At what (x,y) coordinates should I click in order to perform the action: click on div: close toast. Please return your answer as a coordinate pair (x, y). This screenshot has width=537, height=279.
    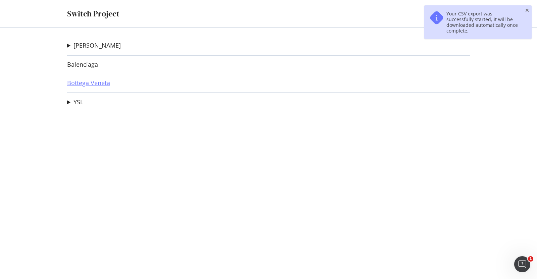
    Looking at the image, I should click on (527, 10).